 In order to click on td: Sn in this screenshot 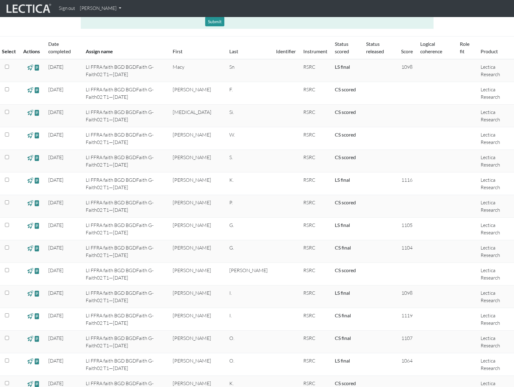, I will do `click(249, 71)`.